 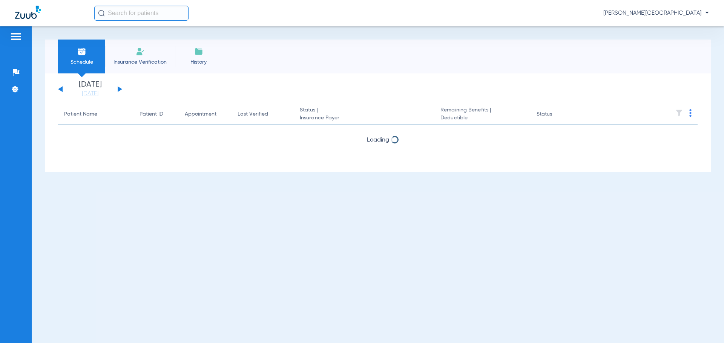 What do you see at coordinates (82, 52) in the screenshot?
I see `img: Schedule` at bounding box center [82, 52].